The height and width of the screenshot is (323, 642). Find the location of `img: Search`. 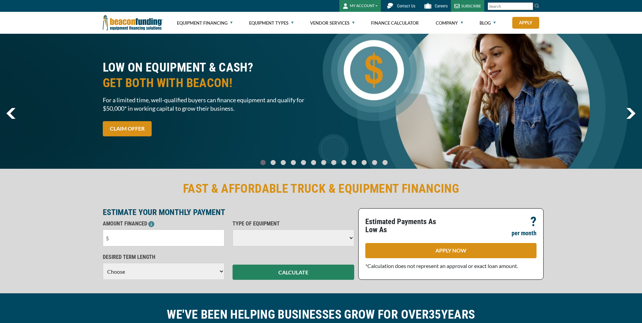

img: Search is located at coordinates (537, 6).